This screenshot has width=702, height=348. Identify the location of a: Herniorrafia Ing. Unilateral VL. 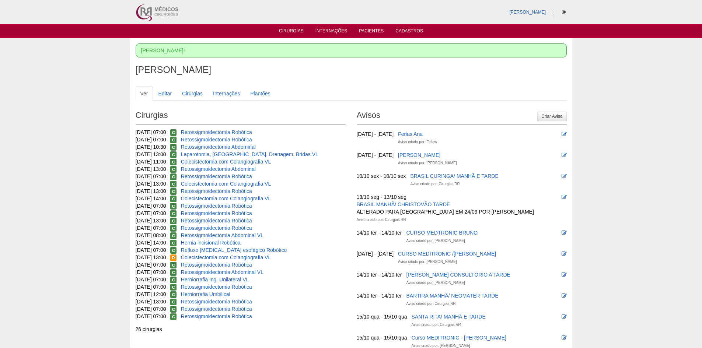
(215, 280).